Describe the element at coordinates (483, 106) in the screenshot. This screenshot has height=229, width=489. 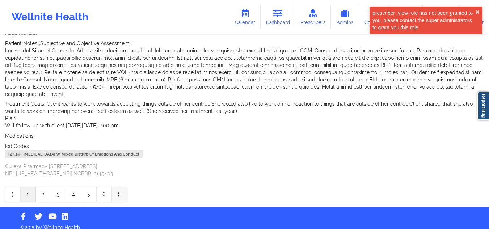
I see `a: Report Bug` at that location.